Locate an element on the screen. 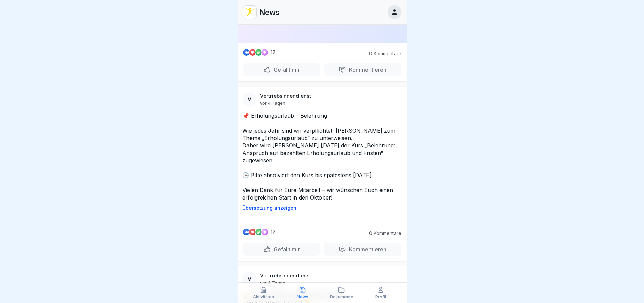 This screenshot has width=644, height=303. img: vd4jgc378hxa8p7qw0fvrl7x.png is located at coordinates (250, 12).